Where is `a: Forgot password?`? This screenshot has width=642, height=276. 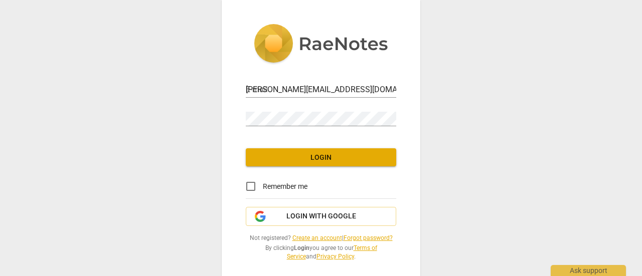 a: Forgot password? is located at coordinates (368, 238).